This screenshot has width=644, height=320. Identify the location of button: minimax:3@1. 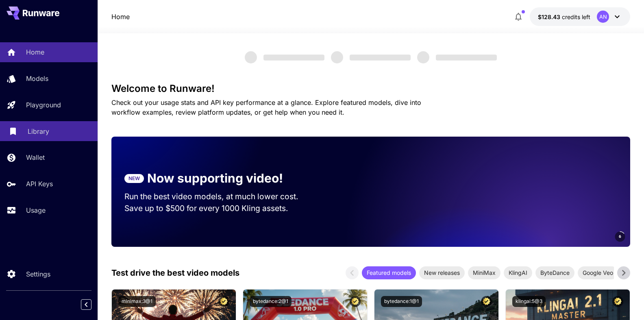
(137, 302).